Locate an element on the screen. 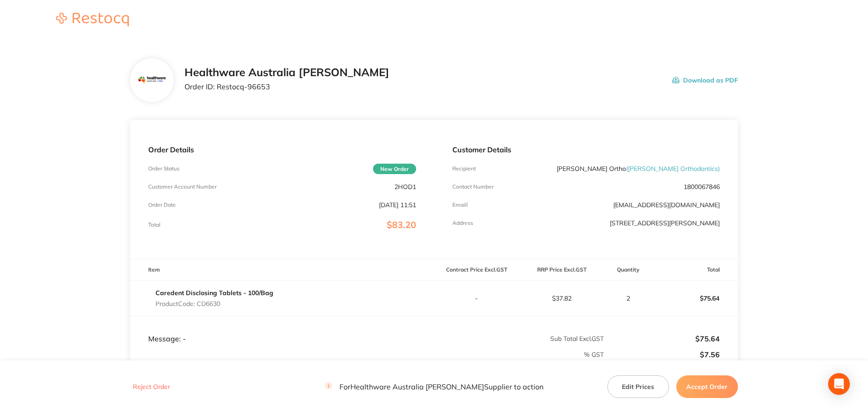 The width and height of the screenshot is (868, 413). span: New Order is located at coordinates (395, 169).